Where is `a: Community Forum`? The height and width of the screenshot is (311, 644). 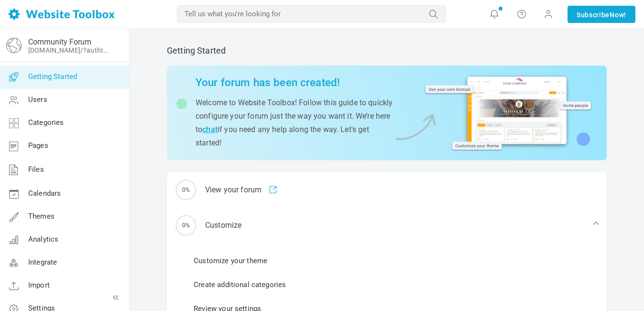
a: Community Forum is located at coordinates (60, 41).